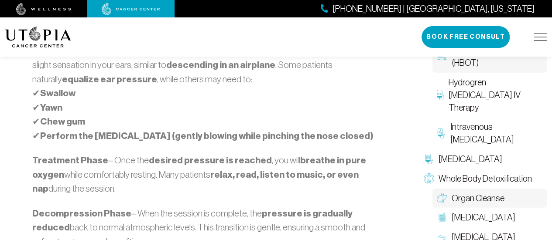  I want to click on img: cancer center, so click(131, 9).